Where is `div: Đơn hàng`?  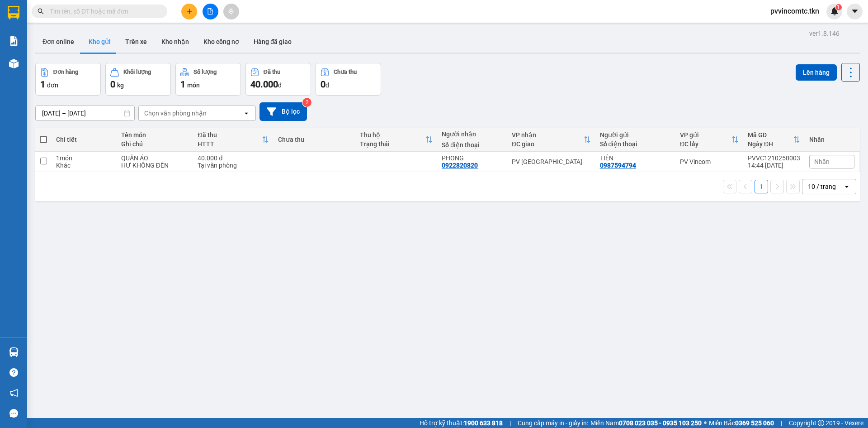 div: Đơn hàng is located at coordinates (65, 72).